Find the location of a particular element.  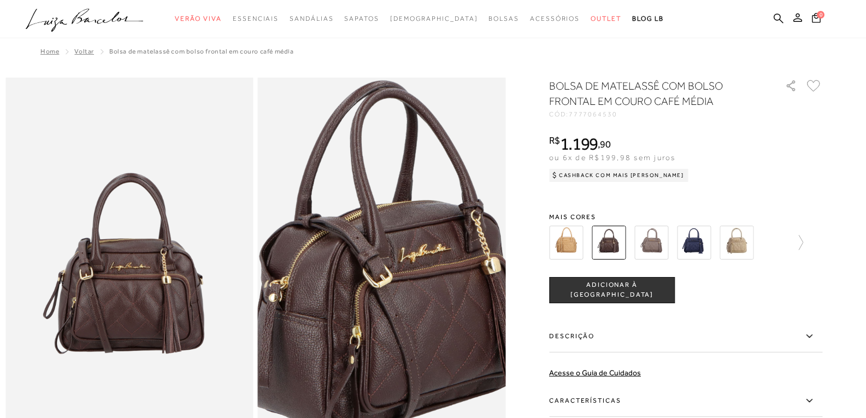

span: Bolsas is located at coordinates (504, 19).